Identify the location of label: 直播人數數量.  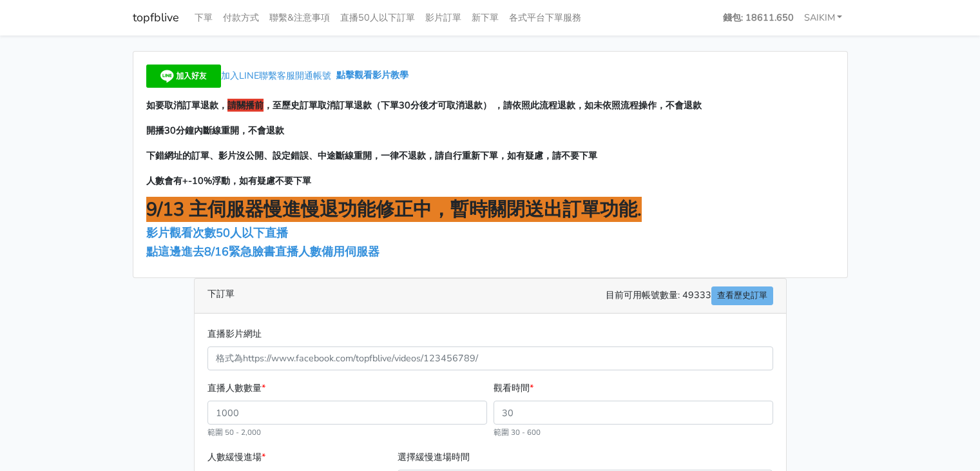
(237, 388).